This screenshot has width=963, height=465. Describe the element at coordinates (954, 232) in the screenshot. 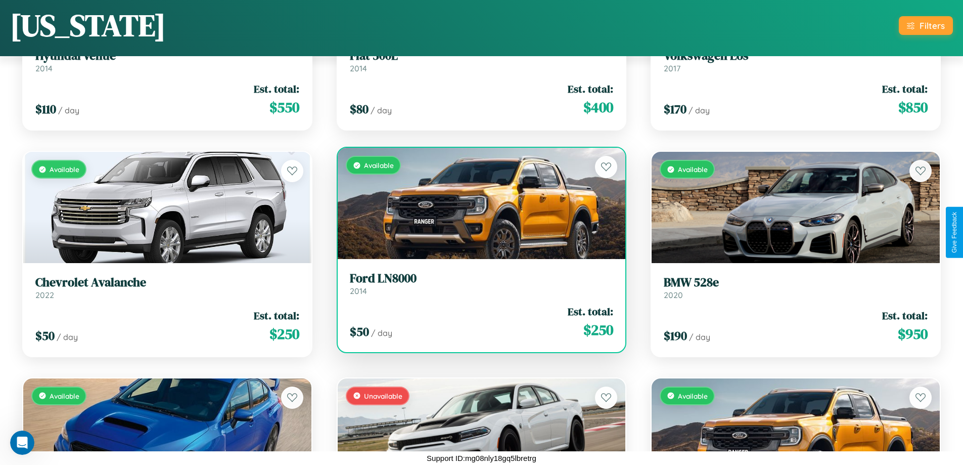

I see `div: Give Feedback` at that location.